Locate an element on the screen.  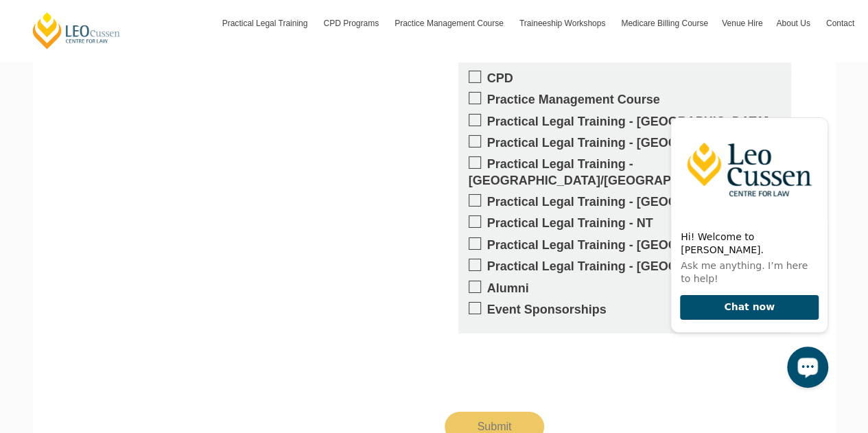
a: Venue Hire is located at coordinates (742, 24).